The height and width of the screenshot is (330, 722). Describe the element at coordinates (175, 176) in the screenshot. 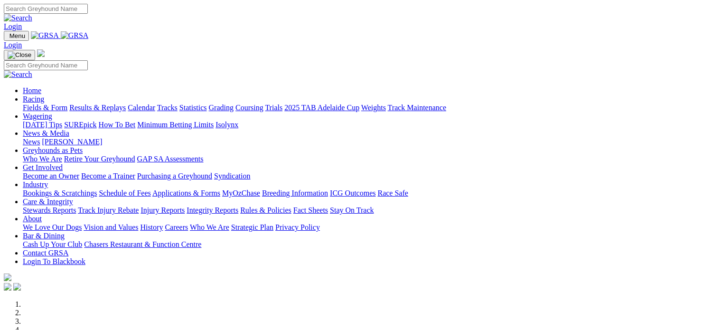

I see `a: Purchasing a Greyhound` at that location.